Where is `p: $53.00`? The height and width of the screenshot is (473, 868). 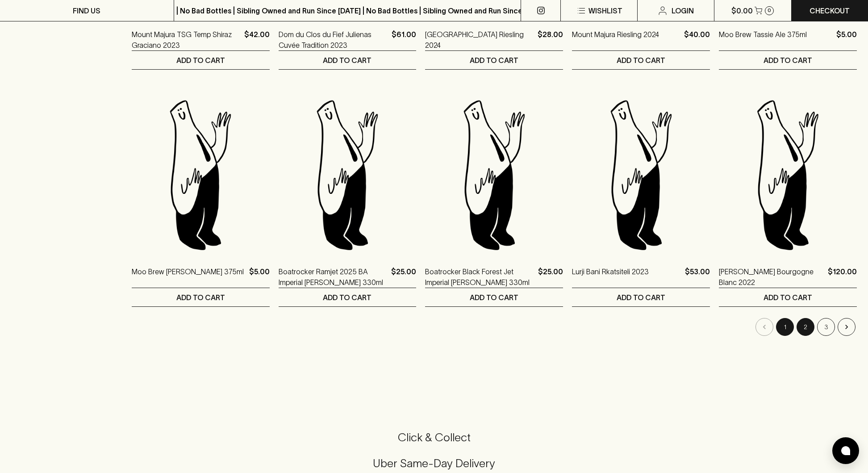 p: $53.00 is located at coordinates (697, 277).